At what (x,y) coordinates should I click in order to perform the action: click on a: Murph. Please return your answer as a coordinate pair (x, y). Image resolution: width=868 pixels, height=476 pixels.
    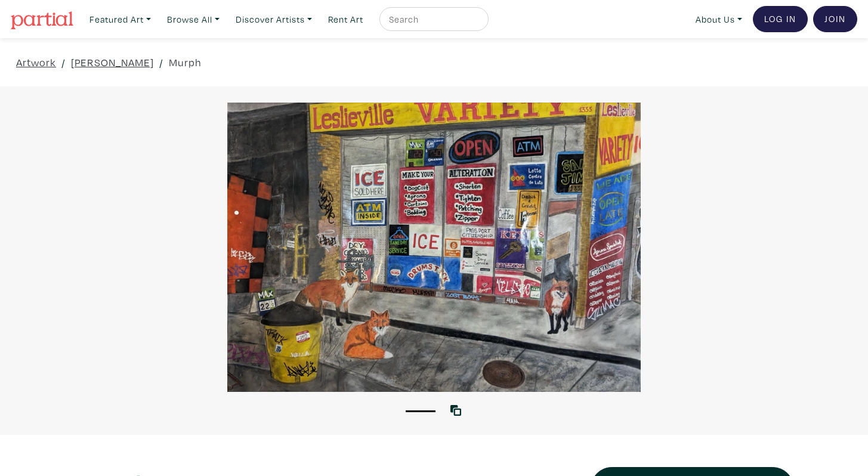
    Looking at the image, I should click on (185, 62).